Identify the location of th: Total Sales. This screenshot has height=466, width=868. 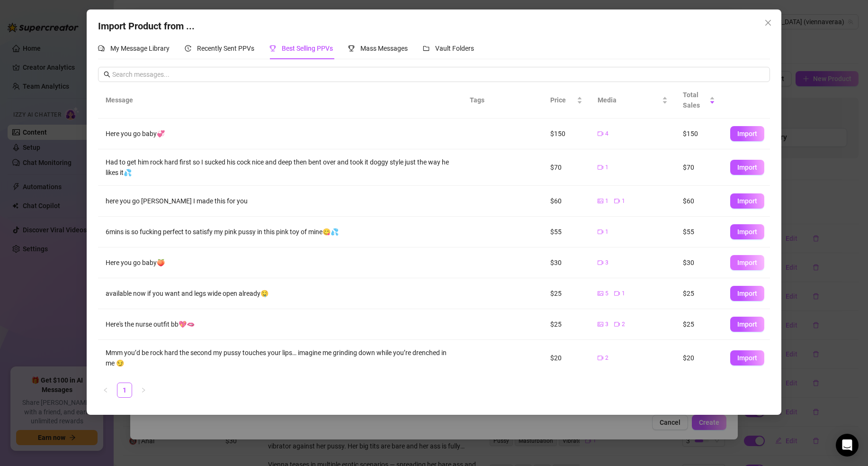
(699, 100).